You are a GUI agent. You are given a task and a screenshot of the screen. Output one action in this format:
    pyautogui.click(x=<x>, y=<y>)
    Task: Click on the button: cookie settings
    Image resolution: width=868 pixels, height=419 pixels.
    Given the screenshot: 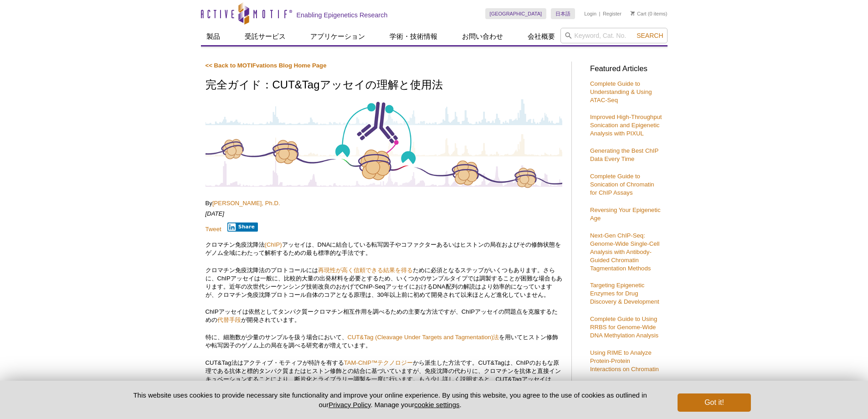 What is the action you would take?
    pyautogui.click(x=437, y=404)
    